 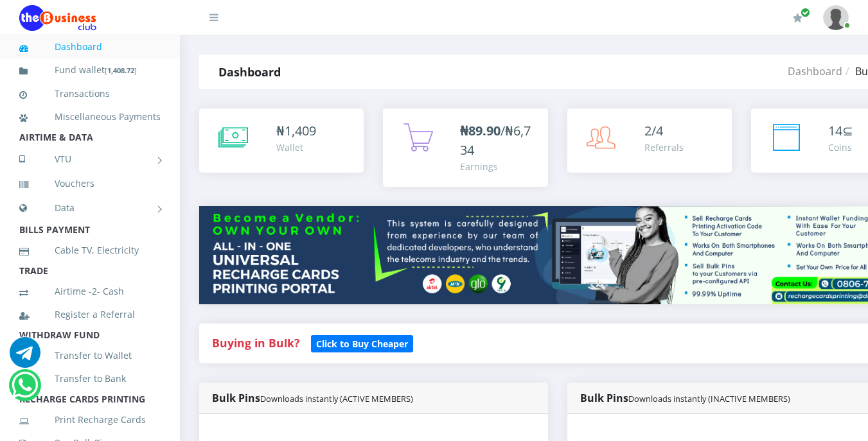 What do you see at coordinates (835, 130) in the screenshot?
I see `span: 14` at bounding box center [835, 130].